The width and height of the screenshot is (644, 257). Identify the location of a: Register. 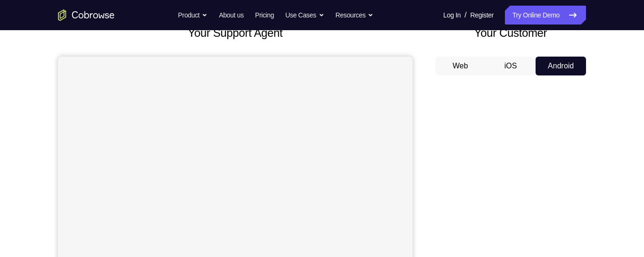
(482, 15).